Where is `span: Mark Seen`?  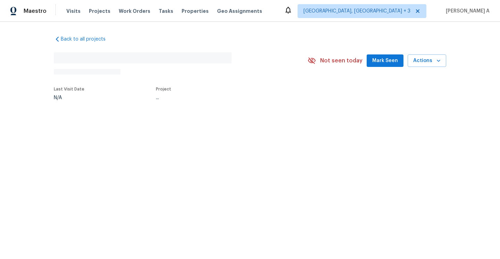 span: Mark Seen is located at coordinates (385, 61).